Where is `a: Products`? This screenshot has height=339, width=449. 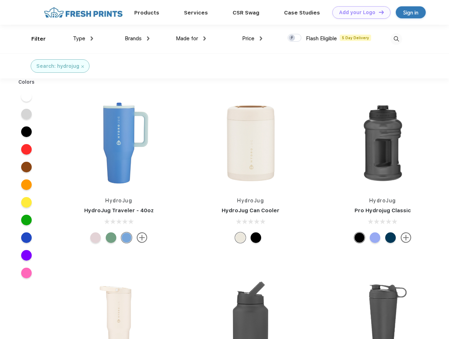 a: Products is located at coordinates (147, 13).